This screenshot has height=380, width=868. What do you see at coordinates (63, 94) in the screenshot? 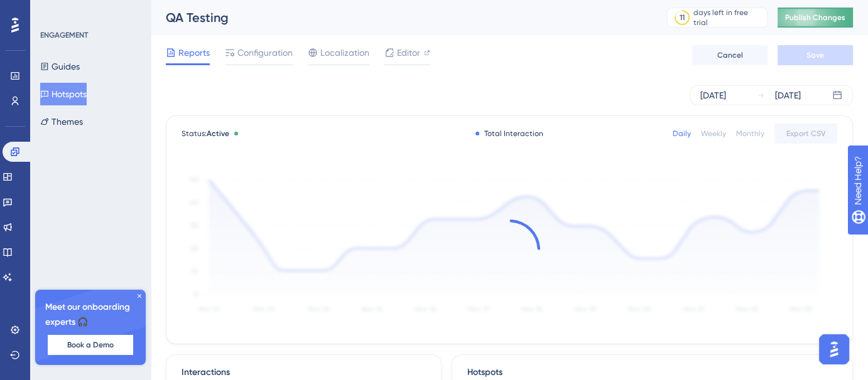
I see `button: Hotspots` at bounding box center [63, 94].